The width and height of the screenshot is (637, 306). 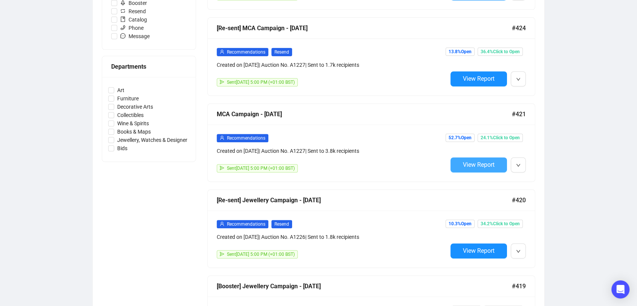 I want to click on span: Furniture, so click(x=128, y=98).